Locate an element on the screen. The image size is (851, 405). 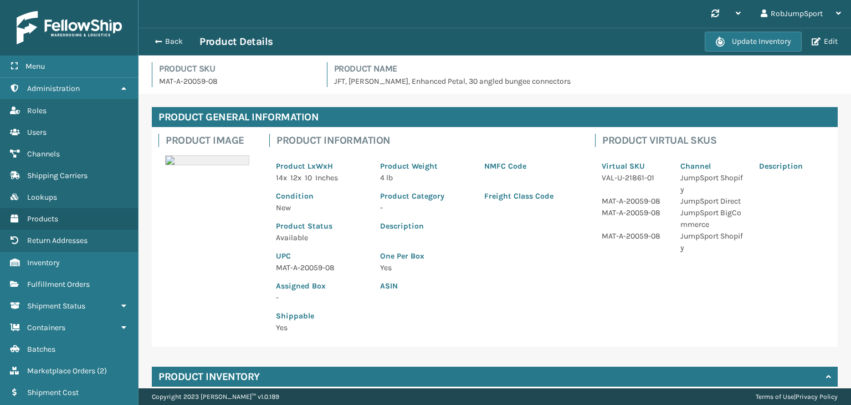
span: Menu is located at coordinates (35, 66).